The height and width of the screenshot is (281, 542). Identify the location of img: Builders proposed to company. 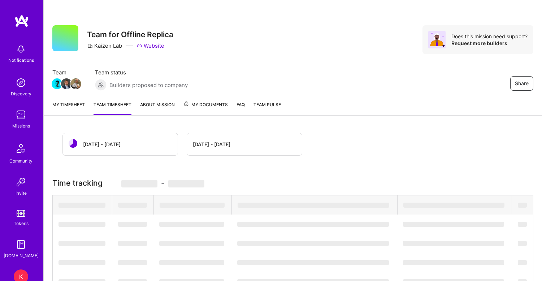
(101, 85).